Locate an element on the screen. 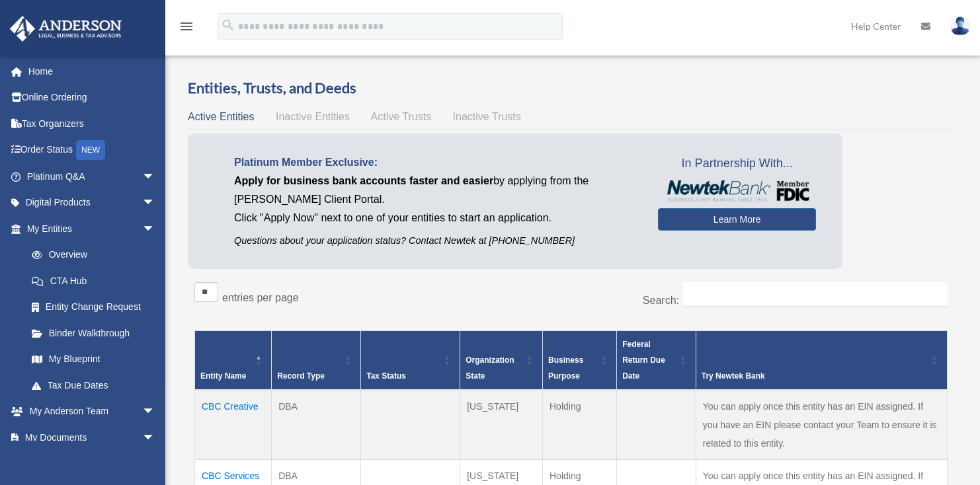 The width and height of the screenshot is (980, 485). th: Entity Name: Activate to invert sorting is located at coordinates (233, 360).